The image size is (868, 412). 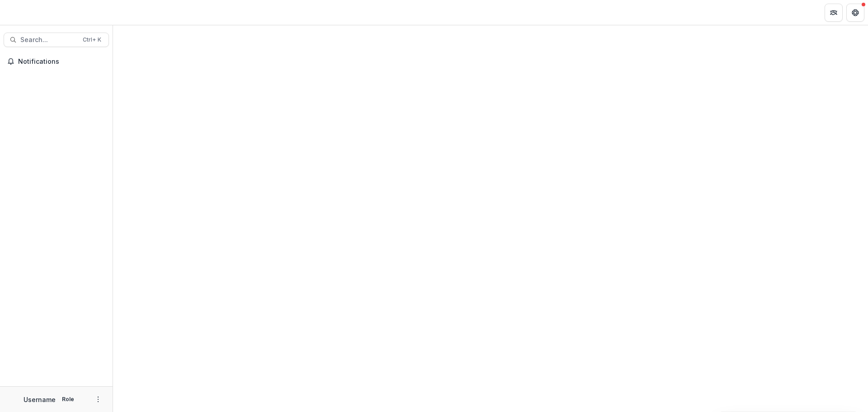 I want to click on button: Search..., so click(x=56, y=40).